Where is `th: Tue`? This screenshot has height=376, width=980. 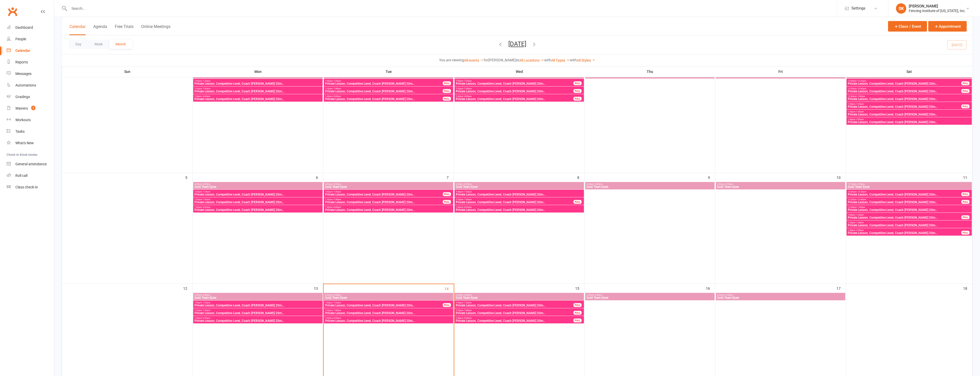 th: Tue is located at coordinates (389, 72).